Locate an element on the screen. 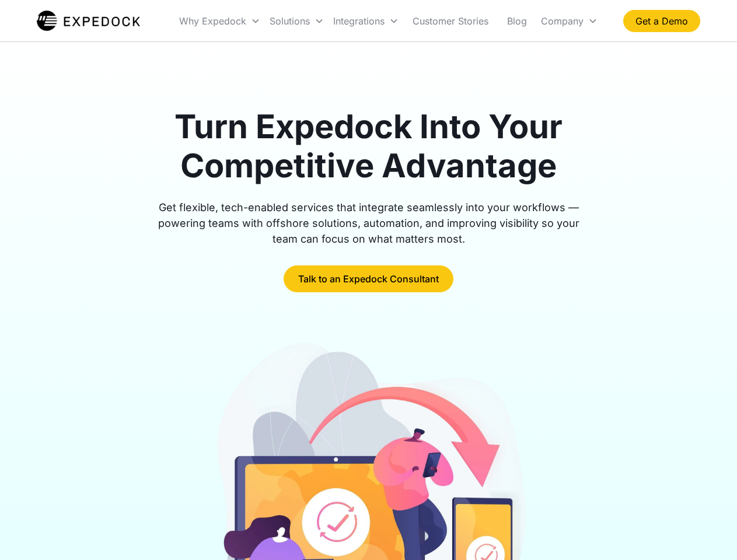  h1: Turn Expedock Into Your Competitive Advantage is located at coordinates (369, 147).